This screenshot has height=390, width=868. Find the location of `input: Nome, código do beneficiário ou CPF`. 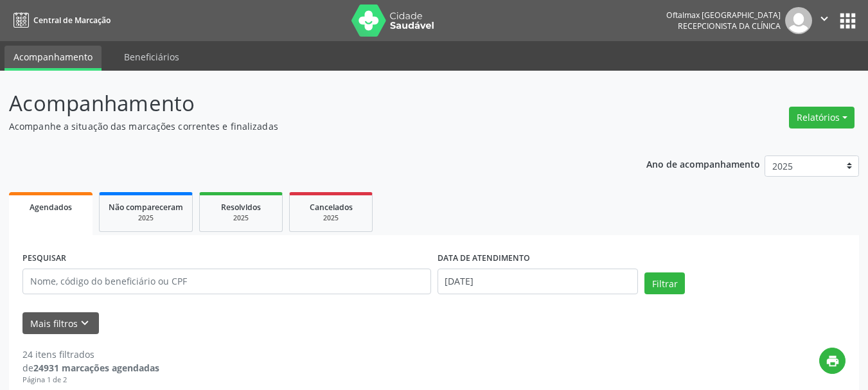

input: Nome, código do beneficiário ou CPF is located at coordinates (227, 282).